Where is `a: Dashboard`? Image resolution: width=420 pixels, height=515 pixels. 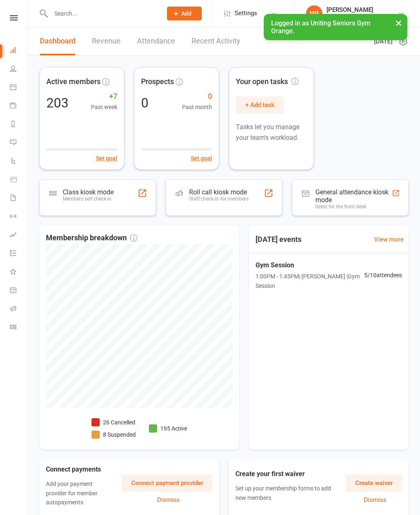 a: Dashboard is located at coordinates (19, 51).